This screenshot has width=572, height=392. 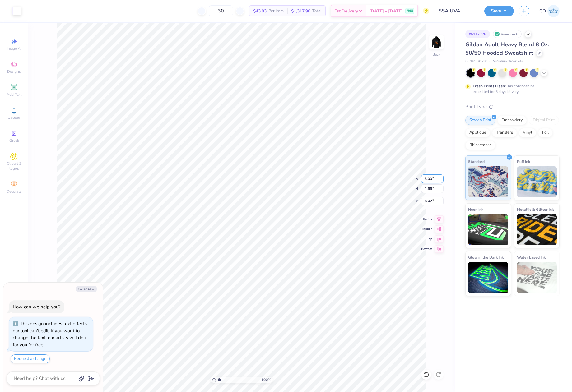 I want to click on span: Gildan Adult Heavy Blend 8 Oz. 50/50 Hooded Sweatshirt, so click(x=507, y=48).